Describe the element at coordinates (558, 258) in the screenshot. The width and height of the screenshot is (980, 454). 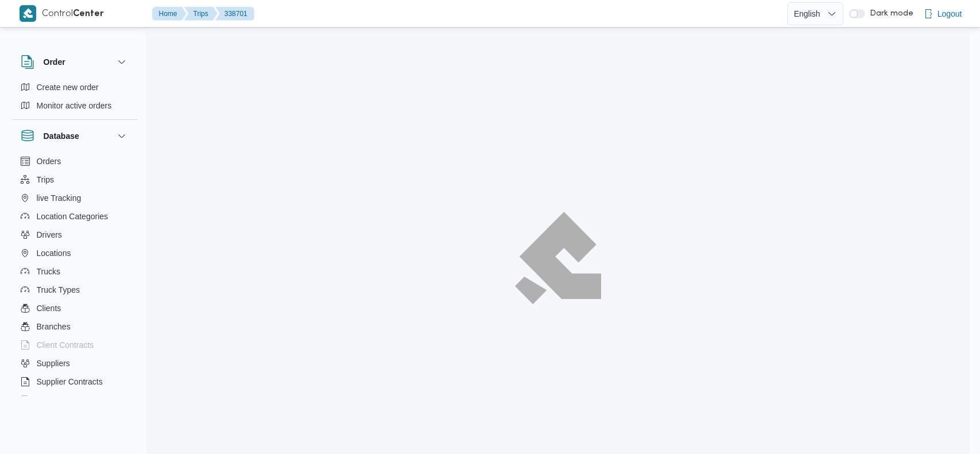
I see `img: ILLA Logo` at that location.